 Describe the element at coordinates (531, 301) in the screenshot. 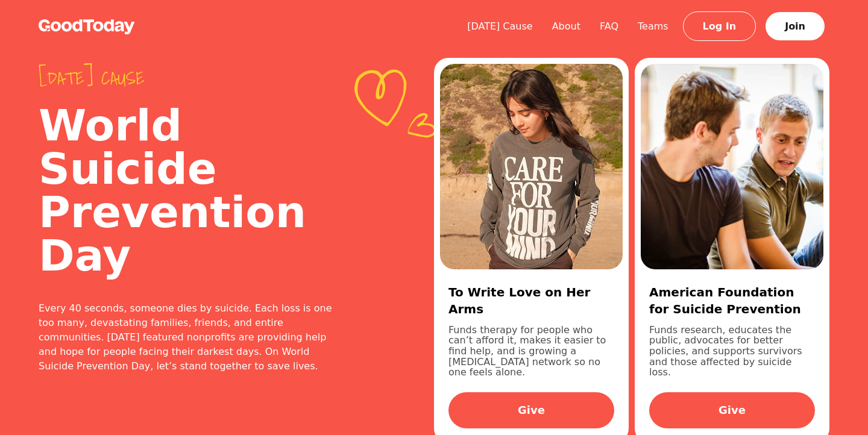

I see `h3: To Write Love on Her Arms` at that location.